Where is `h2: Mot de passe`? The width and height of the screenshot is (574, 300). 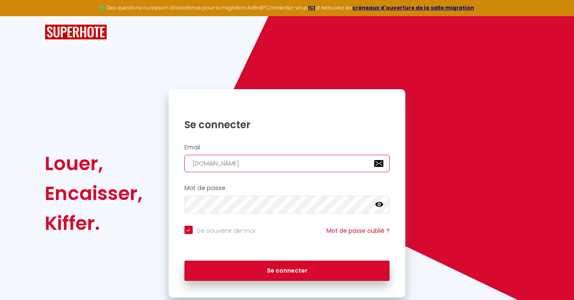 h2: Mot de passe is located at coordinates (287, 188).